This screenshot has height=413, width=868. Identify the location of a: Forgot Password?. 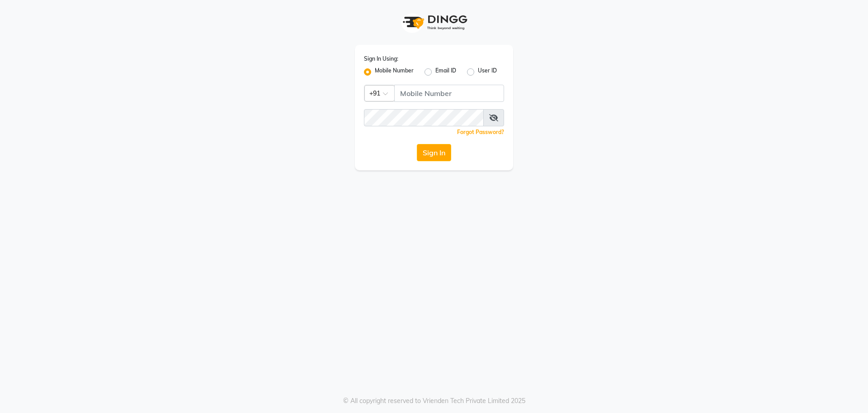
(481, 132).